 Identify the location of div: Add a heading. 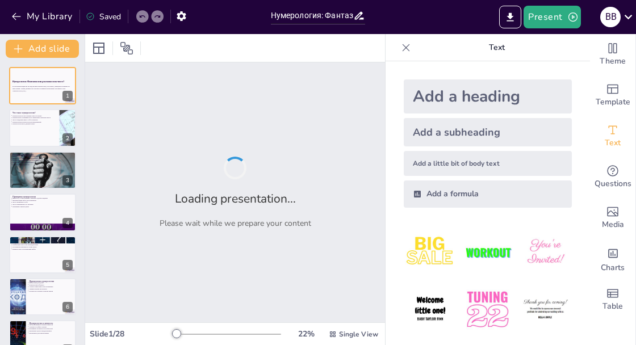
(488, 97).